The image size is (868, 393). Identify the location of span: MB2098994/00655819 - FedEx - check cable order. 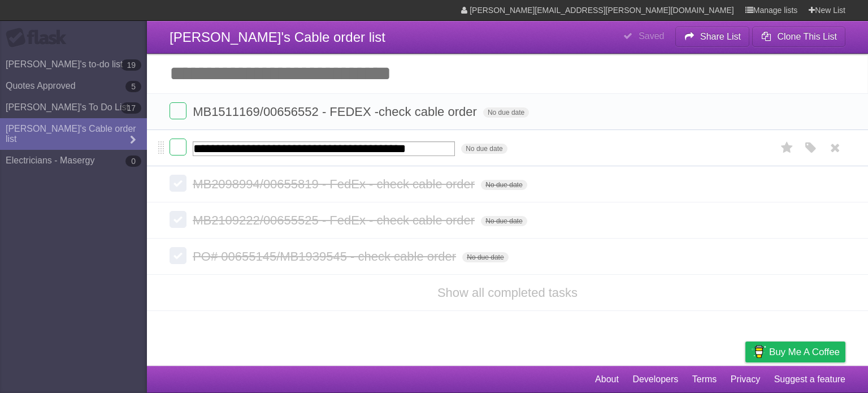
(335, 184).